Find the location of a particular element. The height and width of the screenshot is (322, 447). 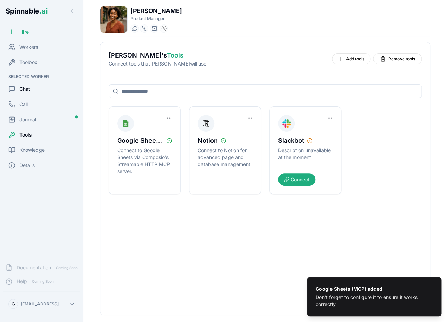

div: Don't forget to configure it to ensure it works correctly is located at coordinates (373, 301).